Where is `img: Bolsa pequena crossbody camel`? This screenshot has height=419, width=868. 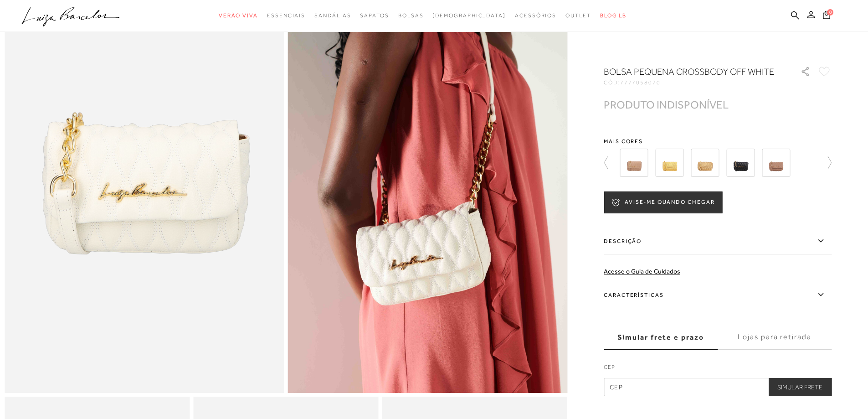 img: Bolsa pequena crossbody camel is located at coordinates (776, 162).